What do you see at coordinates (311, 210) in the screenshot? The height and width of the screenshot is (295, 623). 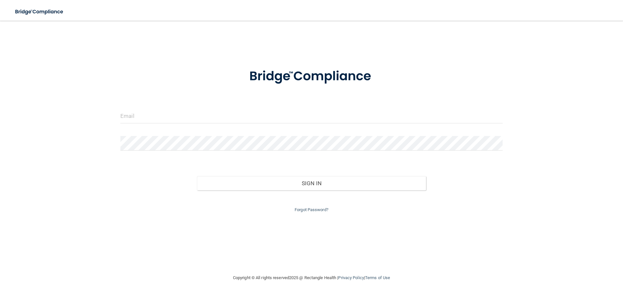 I see `a: Forgot Password?` at bounding box center [311, 210].